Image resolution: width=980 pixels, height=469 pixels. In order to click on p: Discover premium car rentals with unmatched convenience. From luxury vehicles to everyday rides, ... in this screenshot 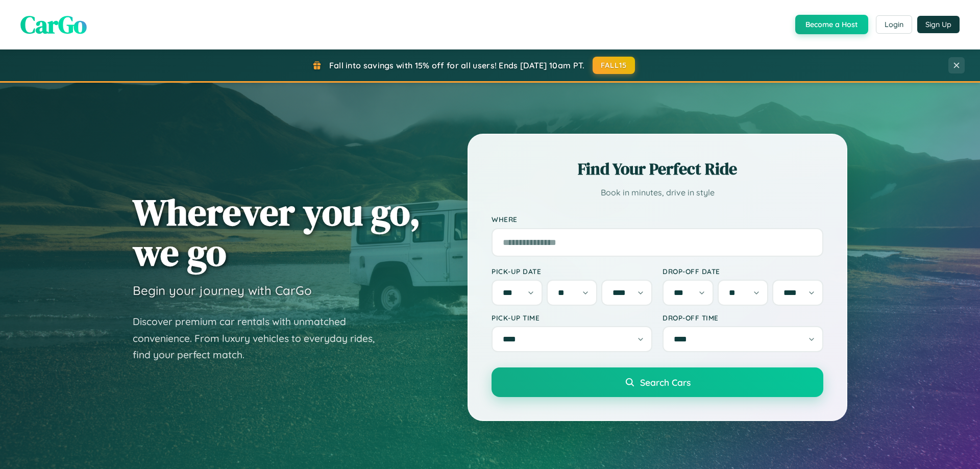, I will do `click(261, 338)`.